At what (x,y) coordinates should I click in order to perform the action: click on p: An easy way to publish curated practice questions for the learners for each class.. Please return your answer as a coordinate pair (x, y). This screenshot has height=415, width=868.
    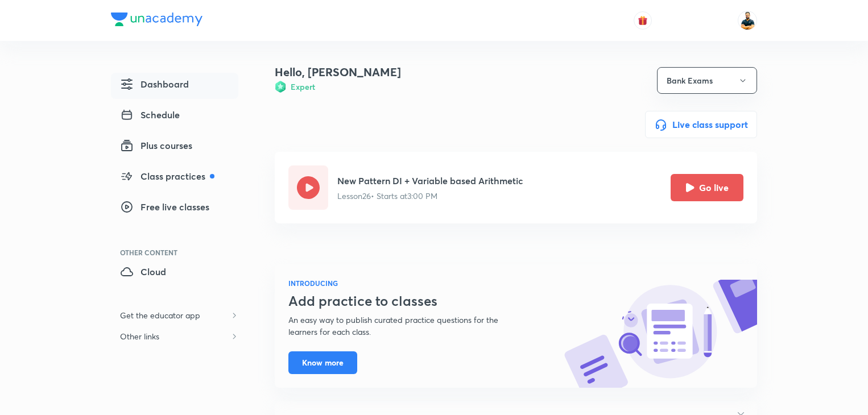
    Looking at the image, I should click on (408, 326).